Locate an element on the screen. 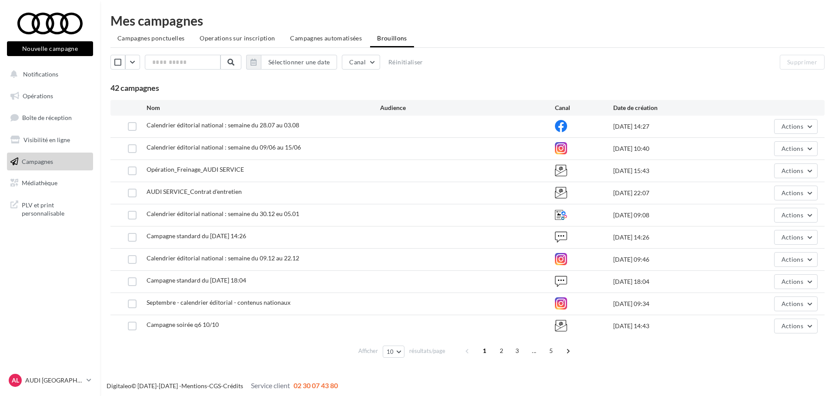  span: Médiathèque is located at coordinates (40, 183).